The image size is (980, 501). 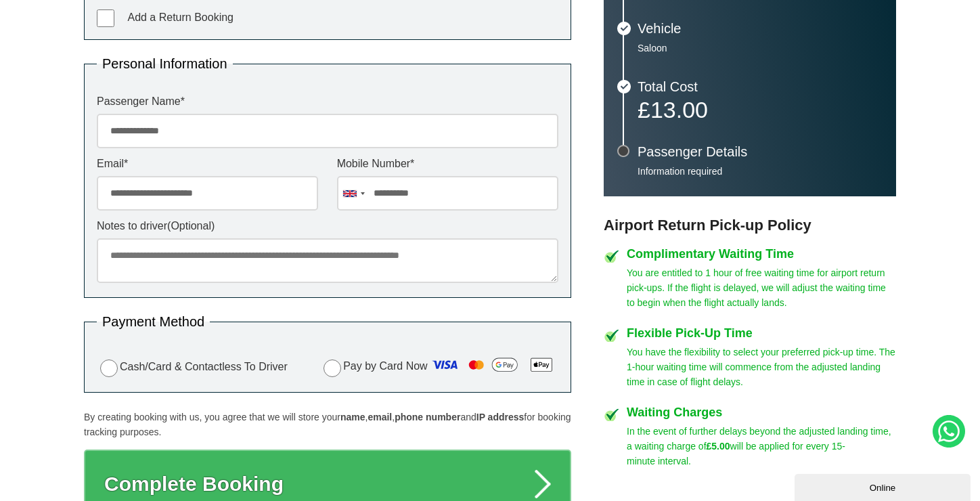 What do you see at coordinates (500, 417) in the screenshot?
I see `strong: IP address` at bounding box center [500, 417].